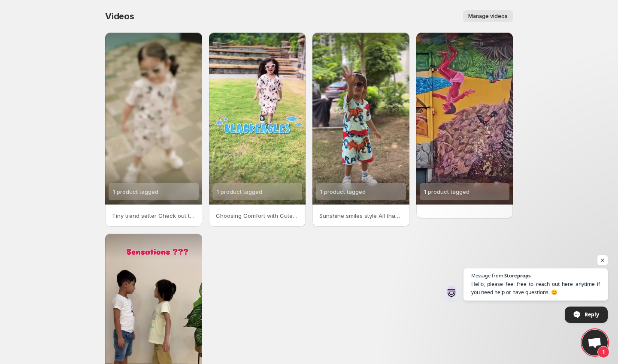 This screenshot has width=618, height=364. Describe the element at coordinates (154, 216) in the screenshot. I see `p: Tiny trend setter Check out this trendy outfits from blackeagles` at that location.